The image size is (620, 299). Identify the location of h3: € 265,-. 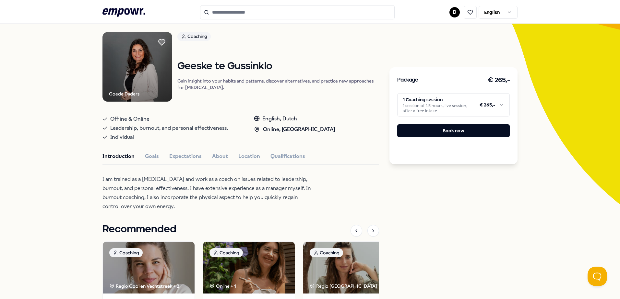
(498, 80).